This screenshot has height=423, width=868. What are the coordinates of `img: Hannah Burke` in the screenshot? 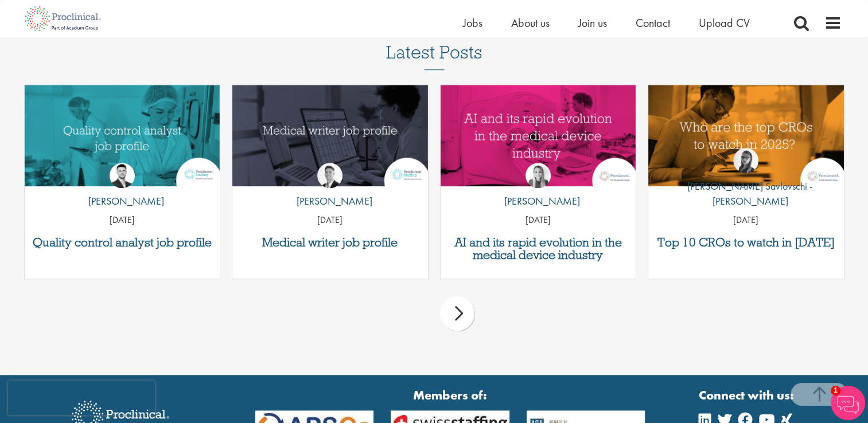 It's located at (538, 176).